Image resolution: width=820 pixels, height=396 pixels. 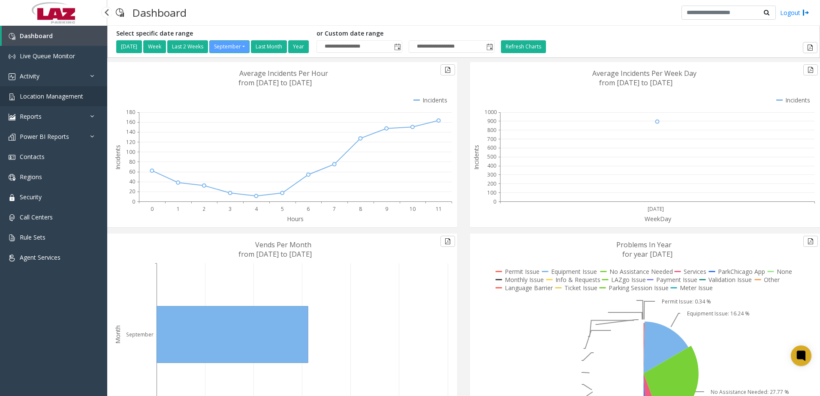 What do you see at coordinates (132, 162) in the screenshot?
I see `text: 80` at bounding box center [132, 162].